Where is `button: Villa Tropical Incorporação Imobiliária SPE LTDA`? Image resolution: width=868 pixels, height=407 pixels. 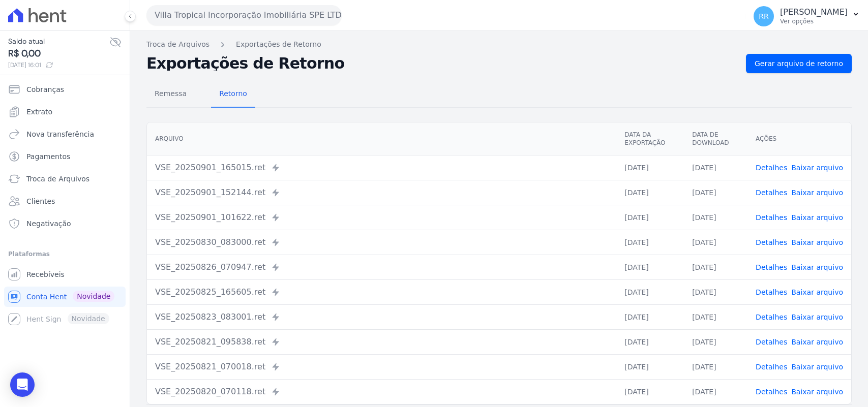
button: Villa Tropical Incorporação Imobiliária SPE LTDA is located at coordinates (244, 15).